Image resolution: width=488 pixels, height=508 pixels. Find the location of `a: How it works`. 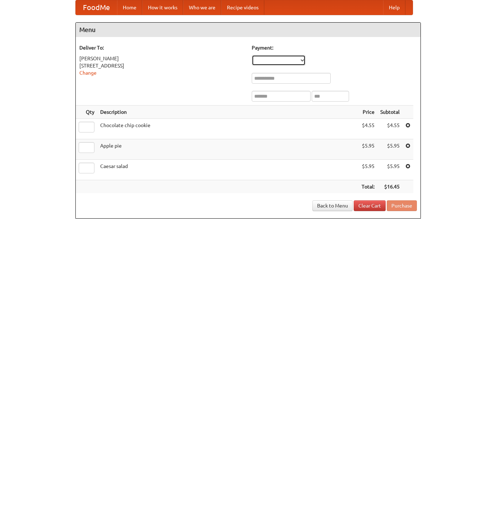

a: How it works is located at coordinates (163, 8).